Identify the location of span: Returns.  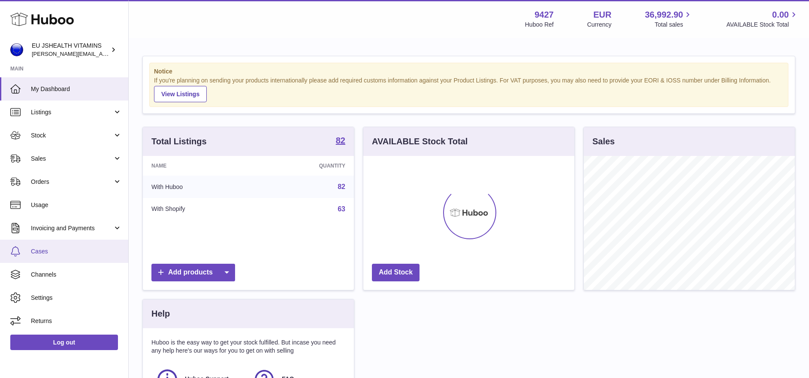
(76, 321).